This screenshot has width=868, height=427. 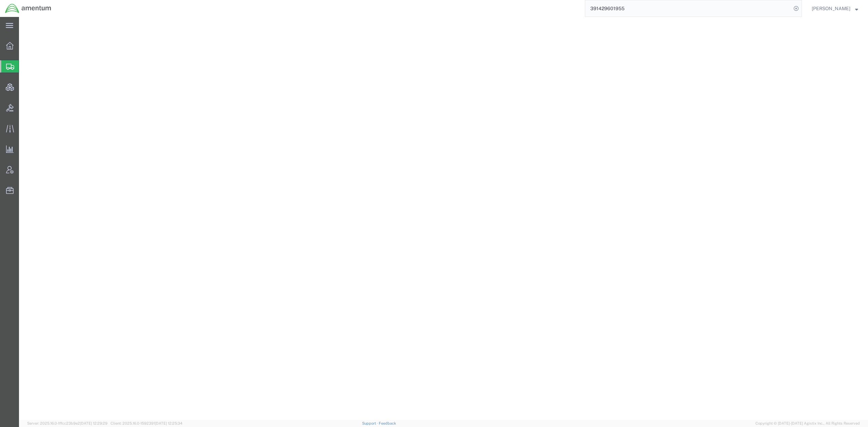 What do you see at coordinates (387, 423) in the screenshot?
I see `a: Feedback` at bounding box center [387, 423].